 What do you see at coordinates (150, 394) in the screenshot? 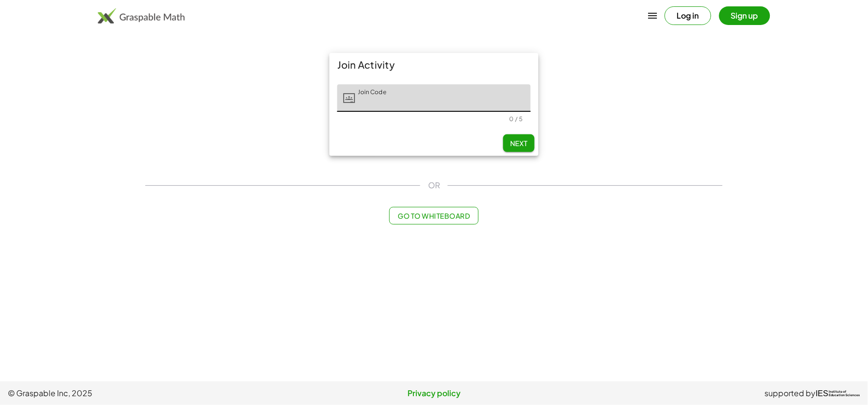
I see `span: © Graspable Inc, 2025` at bounding box center [150, 394].